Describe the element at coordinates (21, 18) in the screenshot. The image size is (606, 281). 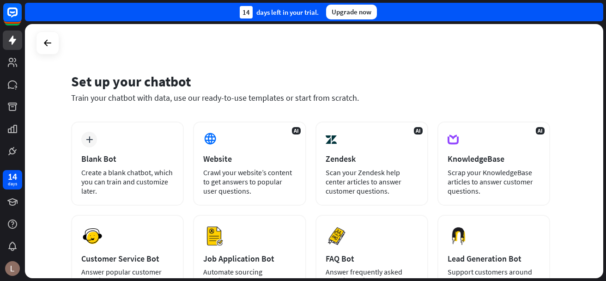
I see `button: Open LiveChat chat widget` at that location.